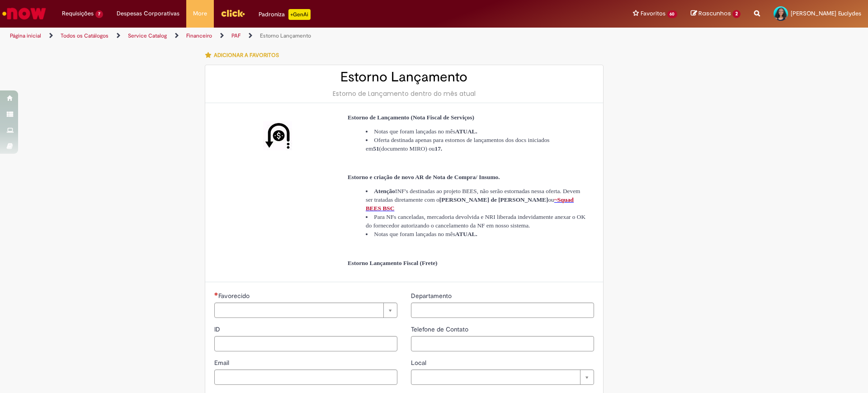 Image resolution: width=868 pixels, height=393 pixels. Describe the element at coordinates (199, 36) in the screenshot. I see `a: Financeiro` at that location.